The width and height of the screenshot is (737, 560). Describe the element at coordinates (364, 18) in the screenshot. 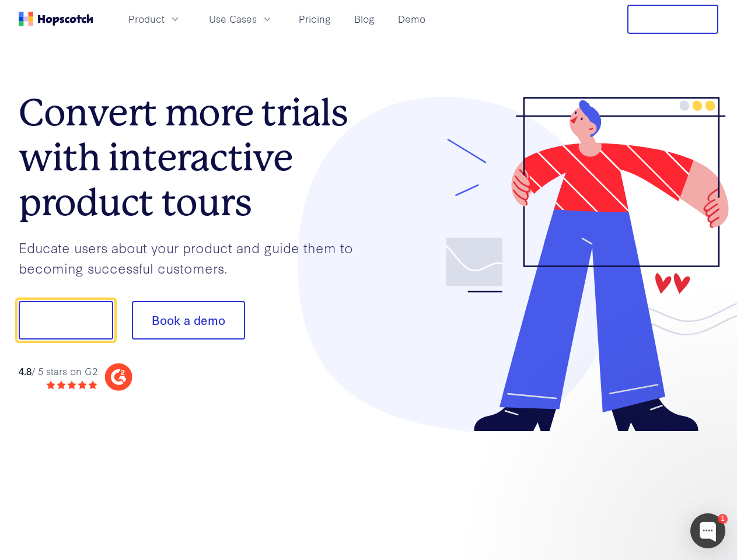

I see `a: Blog` at that location.